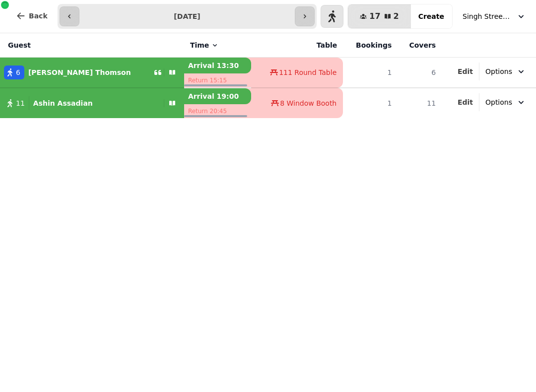  Describe the element at coordinates (308, 72) in the screenshot. I see `span: 111 Round Table` at that location.